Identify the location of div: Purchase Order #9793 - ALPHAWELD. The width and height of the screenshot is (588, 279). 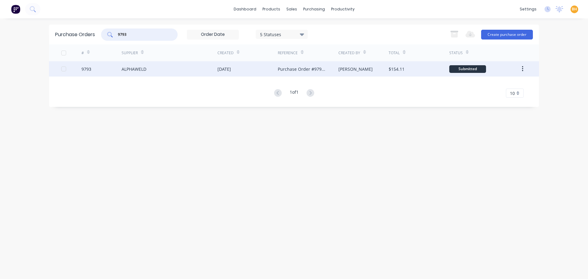
(302, 69).